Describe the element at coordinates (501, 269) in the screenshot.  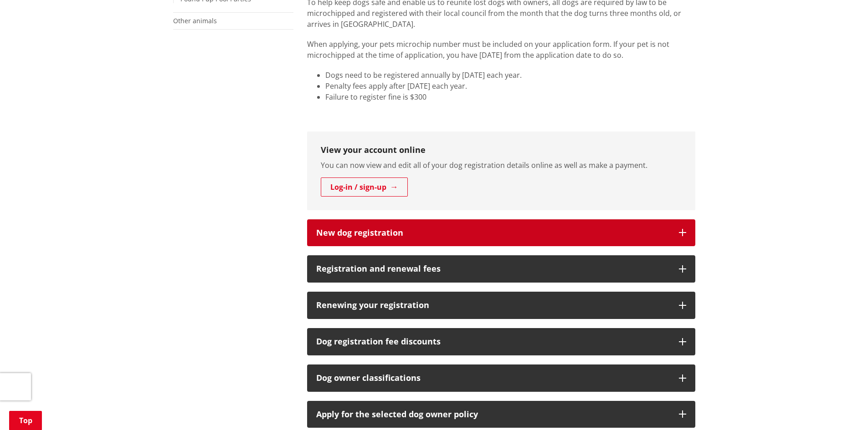
I see `button: Registration and renewal fees` at that location.